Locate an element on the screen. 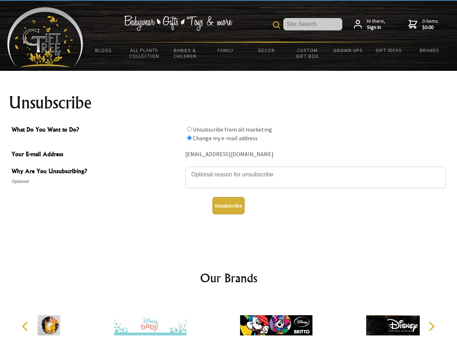  a: Decor is located at coordinates (266, 50).